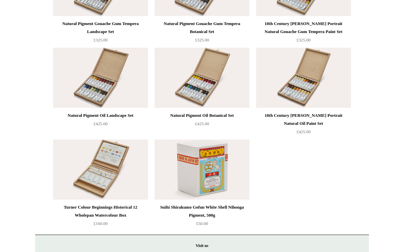  I want to click on img: Natural Pigment Oil Botanical Set, so click(202, 78).